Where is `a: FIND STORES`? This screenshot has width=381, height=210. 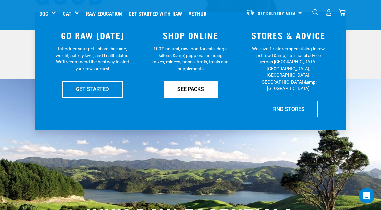
a: FIND STORES is located at coordinates (288, 109).